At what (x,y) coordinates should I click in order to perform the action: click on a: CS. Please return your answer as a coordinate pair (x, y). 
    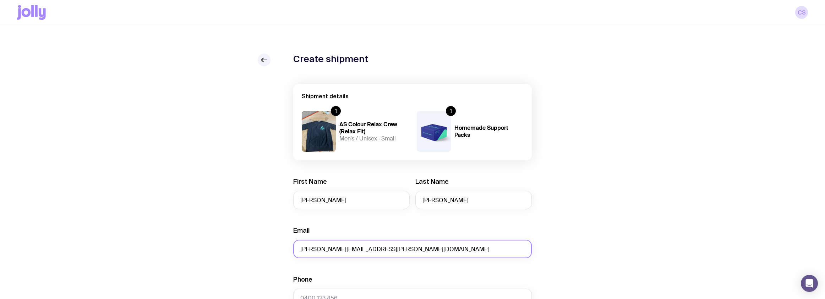
    Looking at the image, I should click on (801, 12).